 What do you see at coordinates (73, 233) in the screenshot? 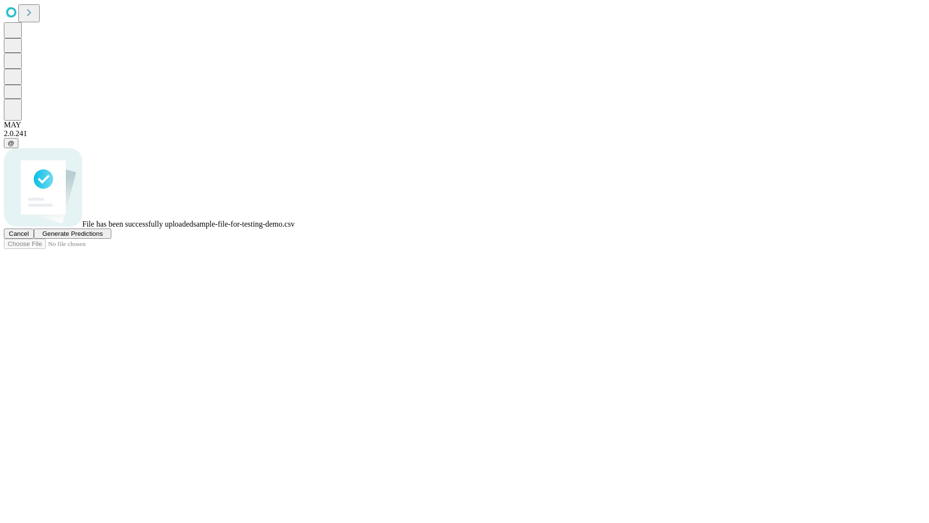
I see `button: Generate Predictions` at bounding box center [73, 233].